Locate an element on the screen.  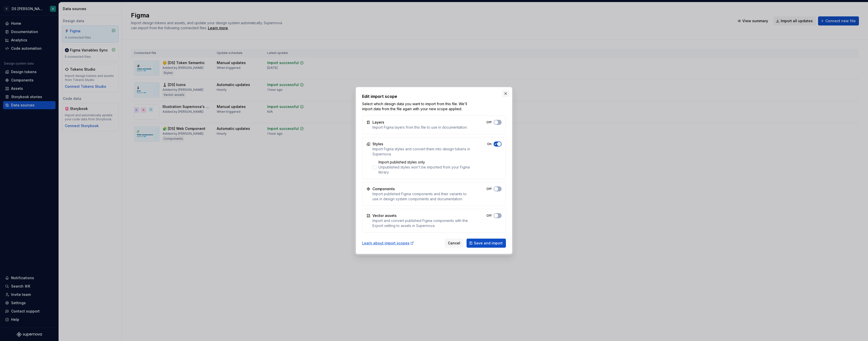
div: Layers is located at coordinates (378, 122).